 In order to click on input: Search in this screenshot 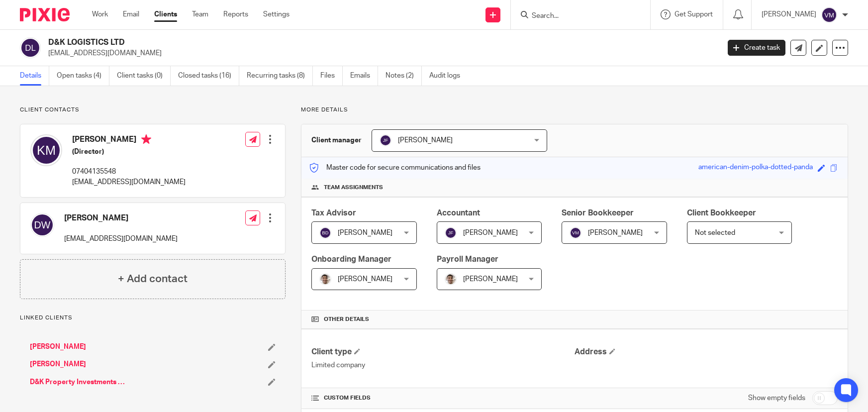, I will do `click(576, 16)`.